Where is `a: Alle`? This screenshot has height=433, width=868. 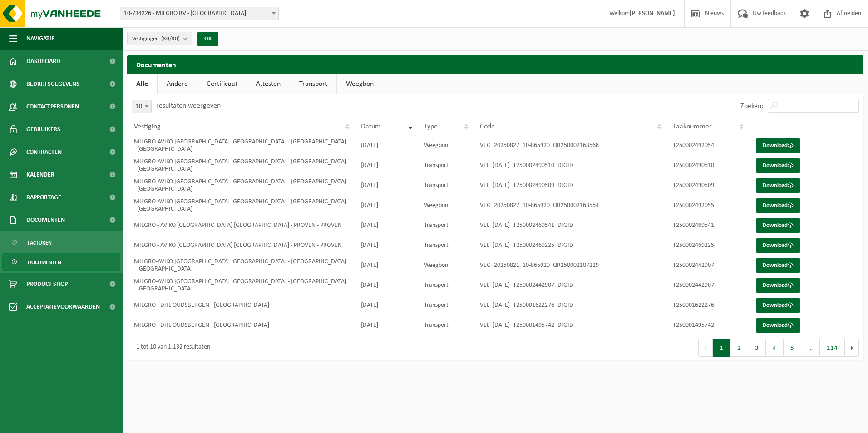
a: Alle is located at coordinates (142, 84).